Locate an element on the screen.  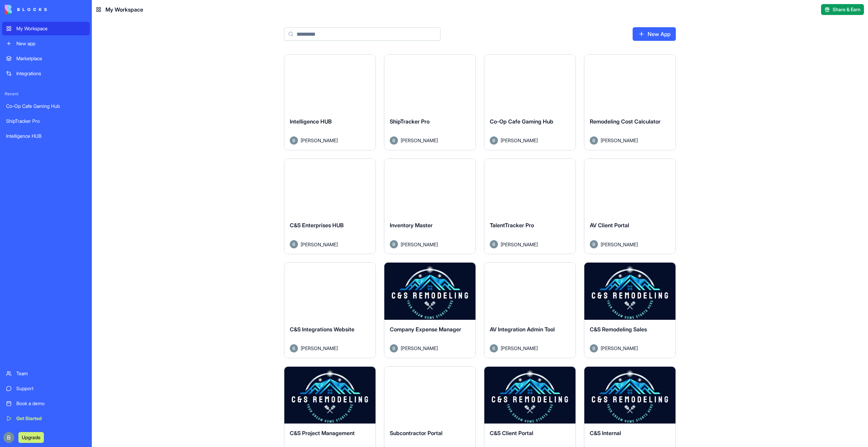
img: ACg8ocIug40qN1SCXJiinWdltW7QsPxROn8ZAVDlgOtPD8eQfXIZmw=s96-c is located at coordinates (9, 438).